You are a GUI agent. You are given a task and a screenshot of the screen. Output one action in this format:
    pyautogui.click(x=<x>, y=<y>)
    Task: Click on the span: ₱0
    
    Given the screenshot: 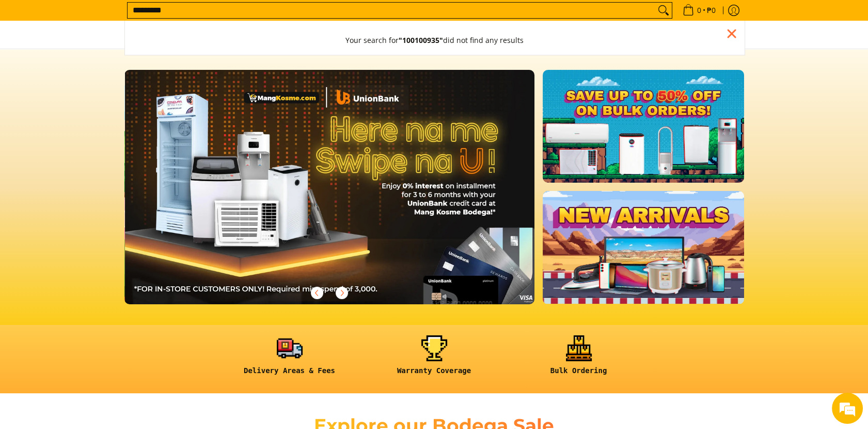 What is the action you would take?
    pyautogui.click(x=712, y=10)
    